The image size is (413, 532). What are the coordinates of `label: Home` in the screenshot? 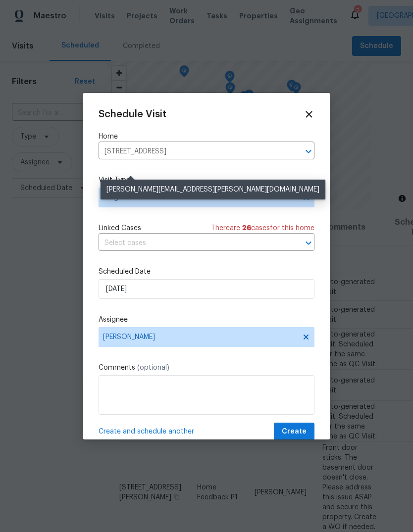 It's located at (206, 136).